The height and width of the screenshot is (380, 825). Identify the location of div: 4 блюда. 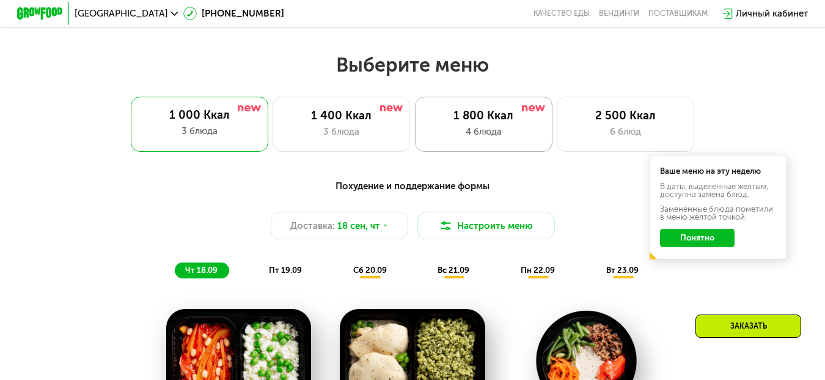
(484, 131).